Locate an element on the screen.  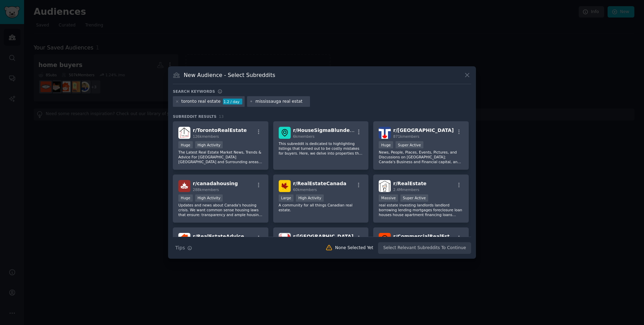
span: r/ RealEstate is located at coordinates (409, 183).